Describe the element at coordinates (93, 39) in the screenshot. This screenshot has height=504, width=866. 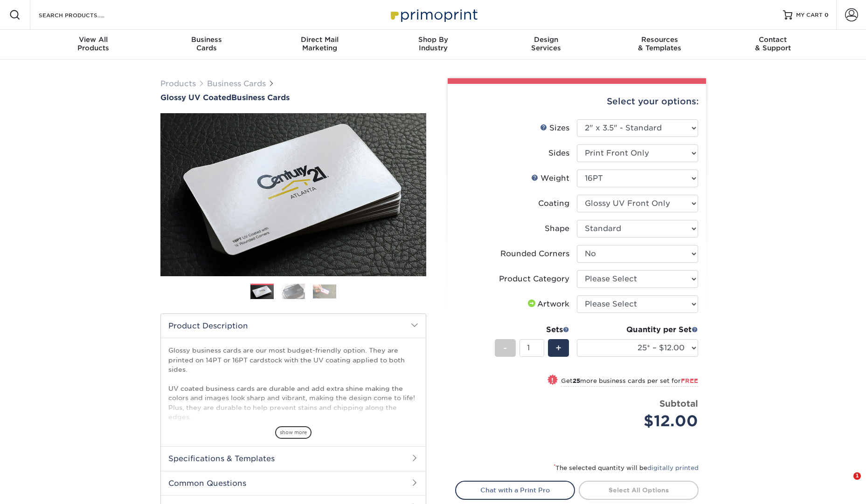
I see `span: View All` at that location.